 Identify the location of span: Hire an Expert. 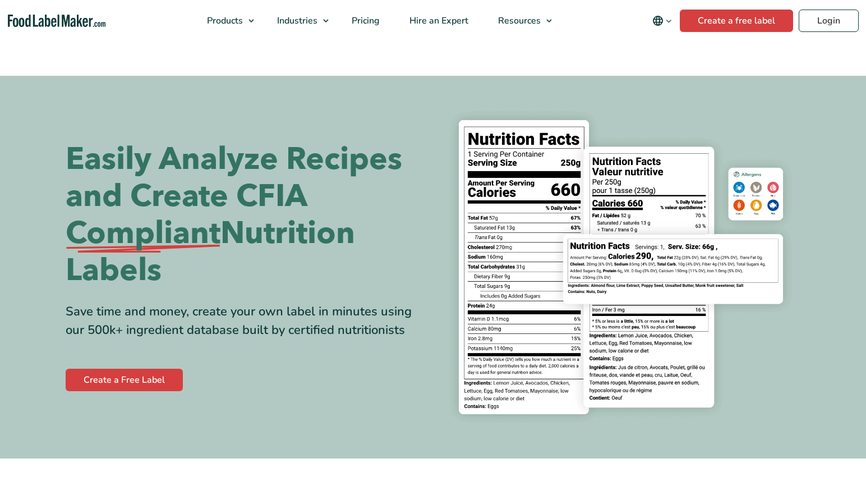
(437, 21).